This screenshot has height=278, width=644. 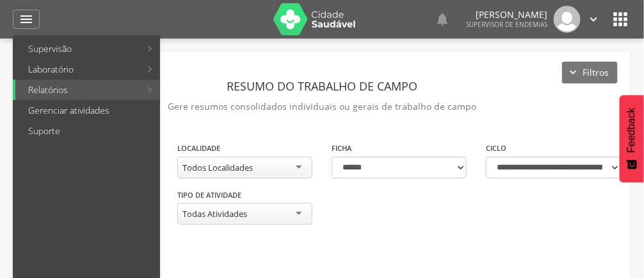 I want to click on a: Supervisão, so click(x=77, y=48).